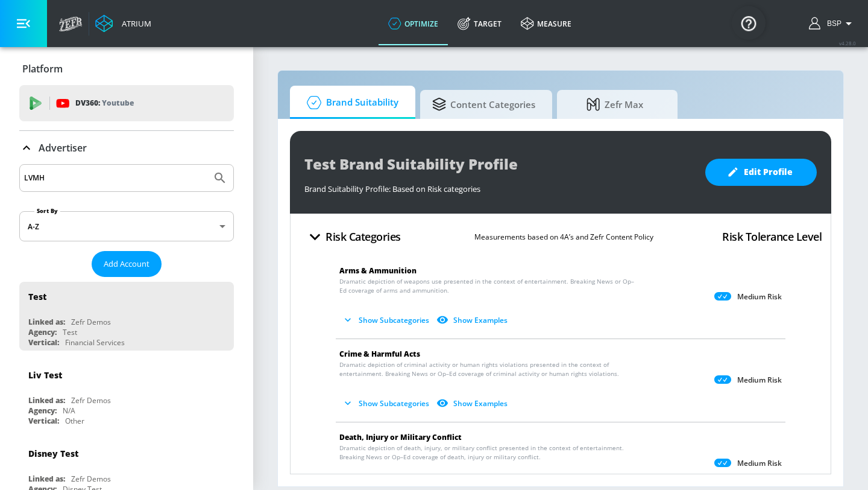 This screenshot has height=490, width=868. I want to click on div: Advertiser, so click(126, 148).